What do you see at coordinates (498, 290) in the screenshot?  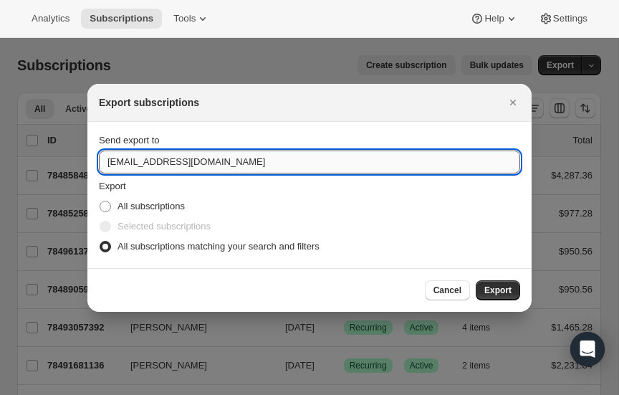 I see `button: Export` at bounding box center [498, 290].